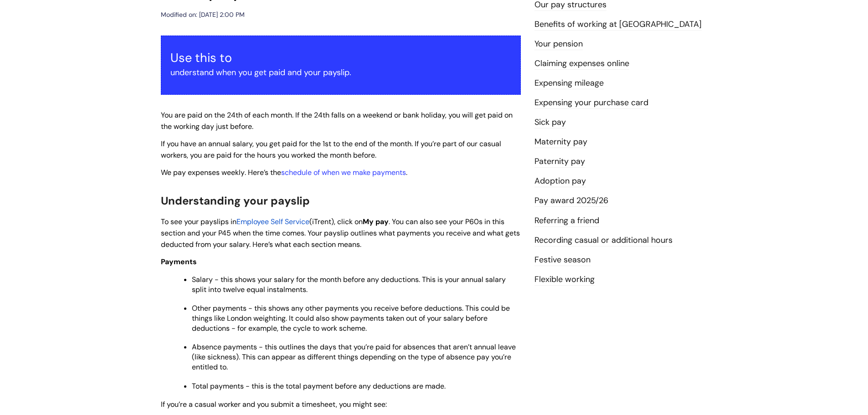 The width and height of the screenshot is (868, 415). I want to click on span: If you have an annual salary, you get paid for the 1st to the end of the month. If you’re part of..., so click(331, 149).